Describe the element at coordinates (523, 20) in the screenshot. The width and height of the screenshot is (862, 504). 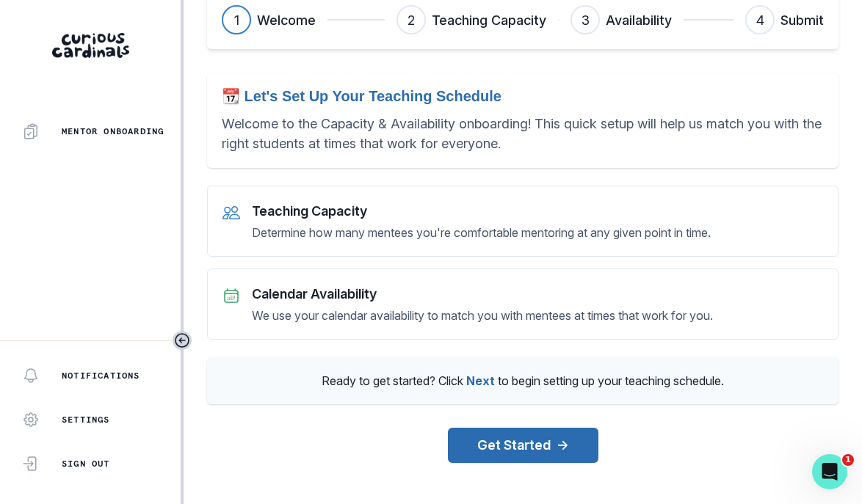
I see `div: Progress` at that location.